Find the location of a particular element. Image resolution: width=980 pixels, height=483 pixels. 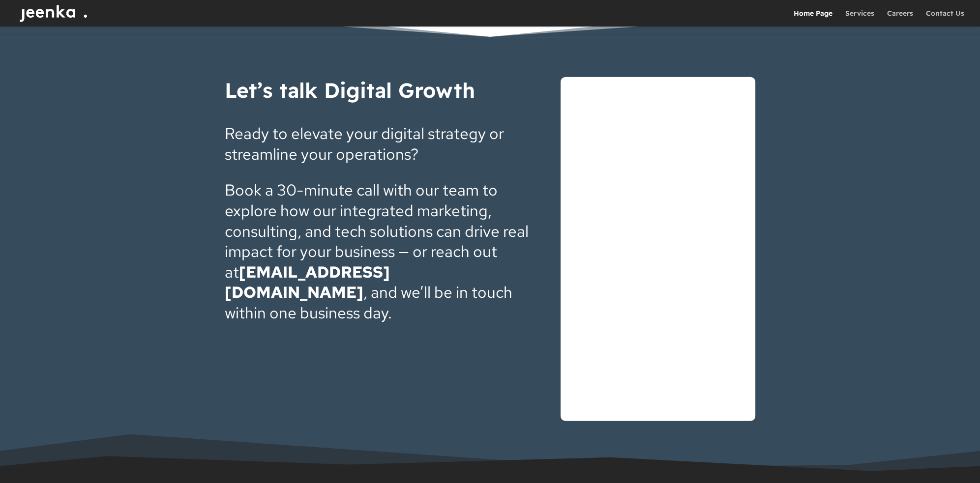

h3: Let’s talk Digital Growth is located at coordinates (378, 93).